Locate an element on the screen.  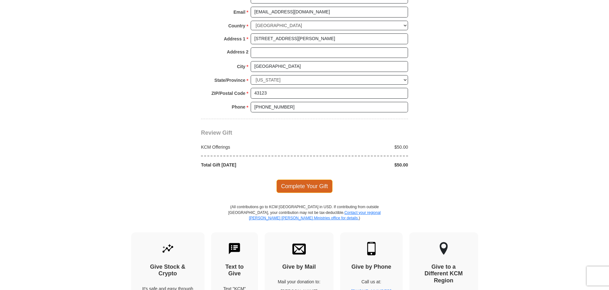
strong: Address 1 is located at coordinates (235, 39).